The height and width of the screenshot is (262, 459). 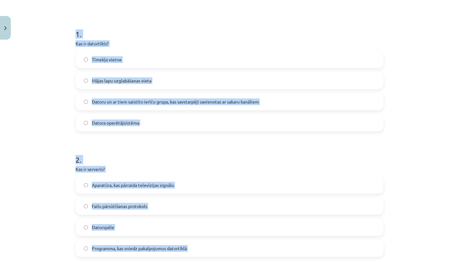 I want to click on input: Tīmekļa vietne, so click(x=86, y=59).